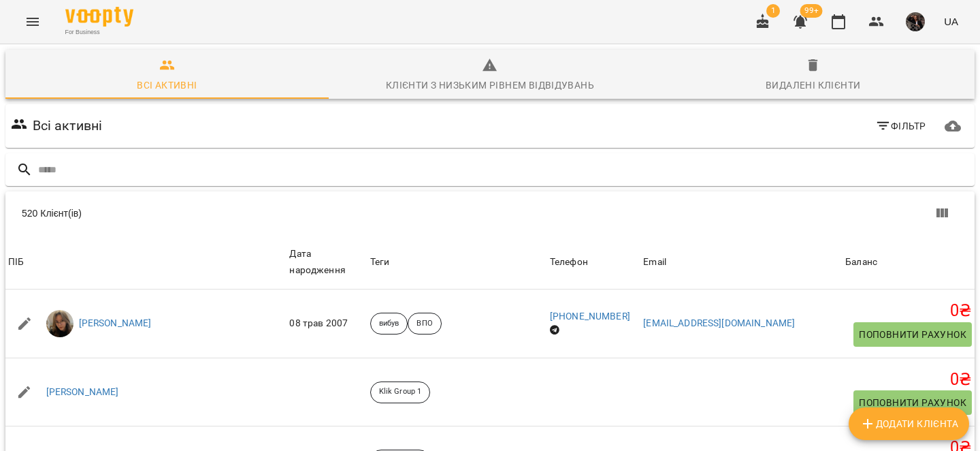 This screenshot has height=451, width=980. Describe the element at coordinates (327, 324) in the screenshot. I see `td: 08 трав 2007` at that location.